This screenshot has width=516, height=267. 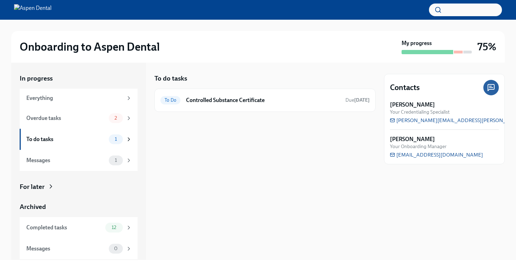 What do you see at coordinates (405, 87) in the screenshot?
I see `h4: Contacts` at bounding box center [405, 87].